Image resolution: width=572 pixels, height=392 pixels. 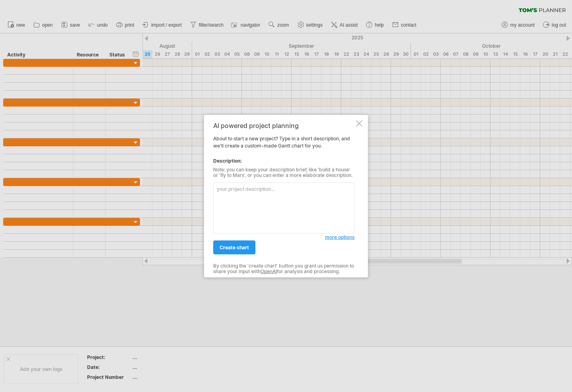 I want to click on a: create chart, so click(x=234, y=247).